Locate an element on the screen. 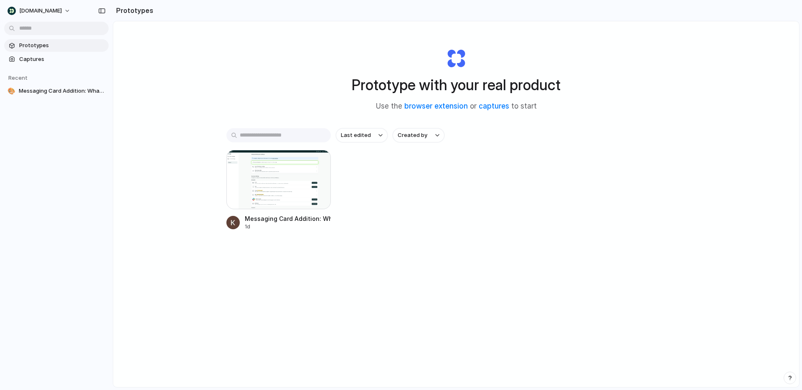 The image size is (802, 390). a: captures is located at coordinates (494, 106).